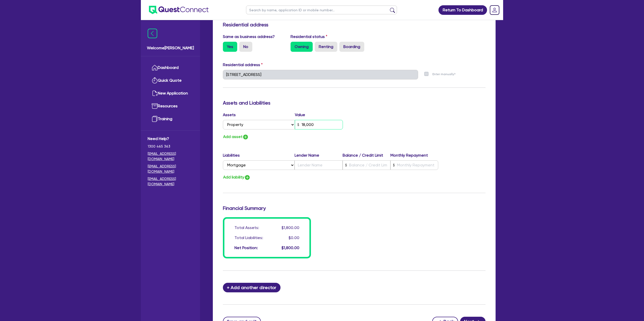 This screenshot has width=644, height=321. I want to click on label: Assets, so click(259, 115).